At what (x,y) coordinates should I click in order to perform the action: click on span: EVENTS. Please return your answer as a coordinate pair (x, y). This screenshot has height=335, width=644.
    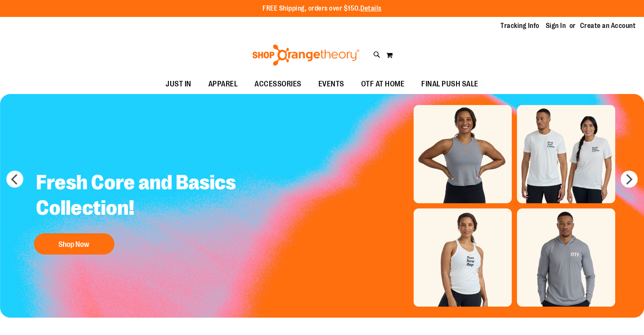
    Looking at the image, I should click on (331, 84).